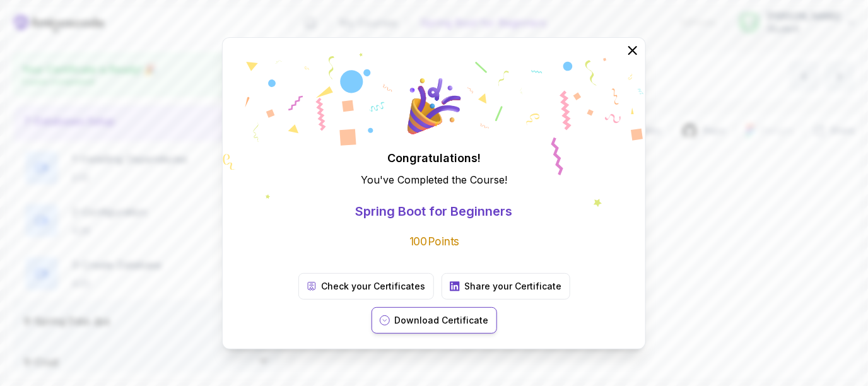  What do you see at coordinates (513, 286) in the screenshot?
I see `p: Share your Certificate` at bounding box center [513, 286].